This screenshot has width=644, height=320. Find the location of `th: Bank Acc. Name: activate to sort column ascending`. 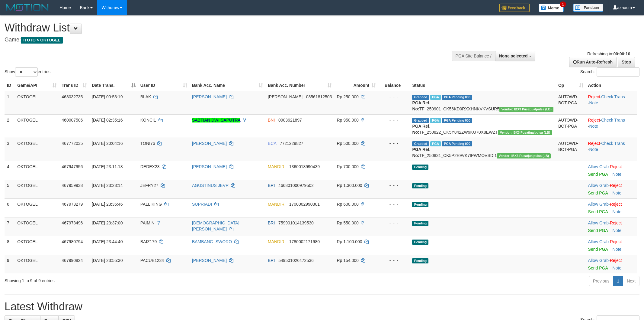

th: Bank Acc. Name: activate to sort column ascending is located at coordinates (228, 85).